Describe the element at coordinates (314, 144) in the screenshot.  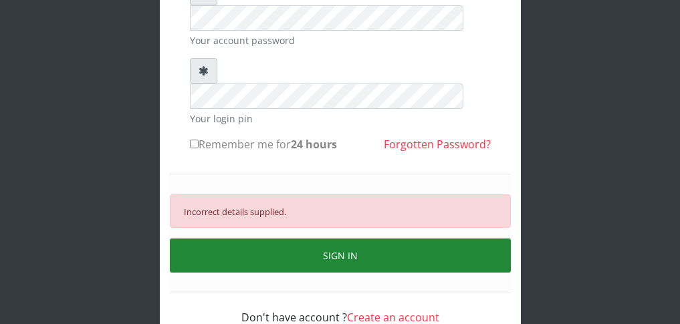
I see `b: 24 hours` at that location.